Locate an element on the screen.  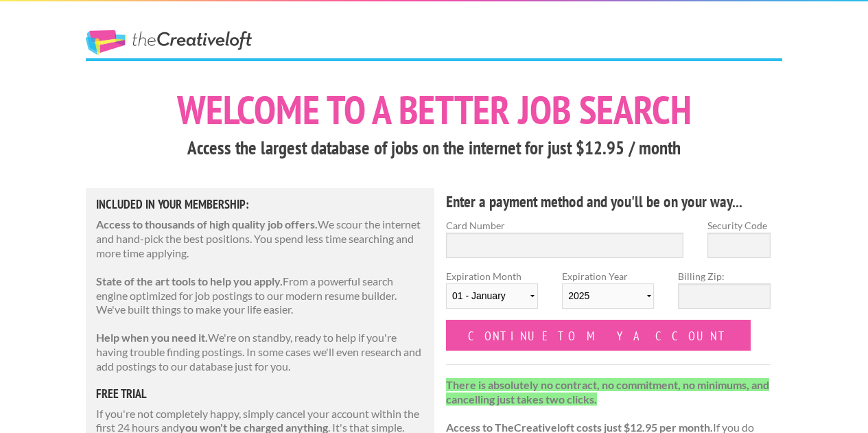
label: Security Code is located at coordinates (739, 225).